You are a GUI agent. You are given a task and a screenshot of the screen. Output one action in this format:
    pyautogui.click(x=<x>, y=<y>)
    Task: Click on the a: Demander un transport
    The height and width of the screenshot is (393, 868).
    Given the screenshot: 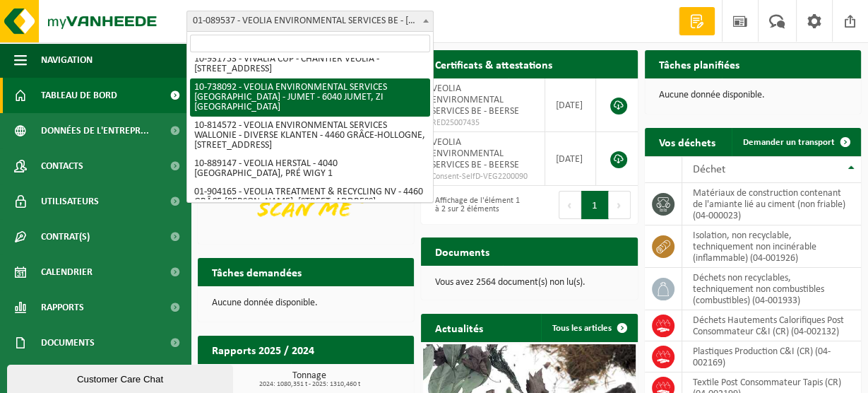 What is the action you would take?
    pyautogui.click(x=795, y=142)
    